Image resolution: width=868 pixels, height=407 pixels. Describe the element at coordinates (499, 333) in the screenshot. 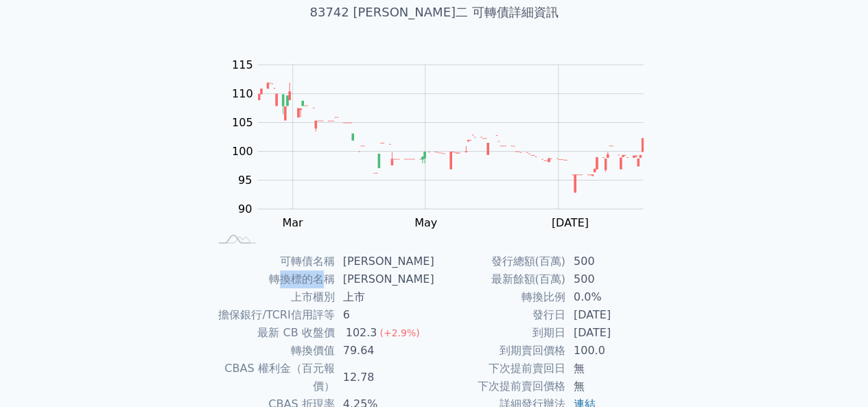

I see `td: 到期日` at that location.